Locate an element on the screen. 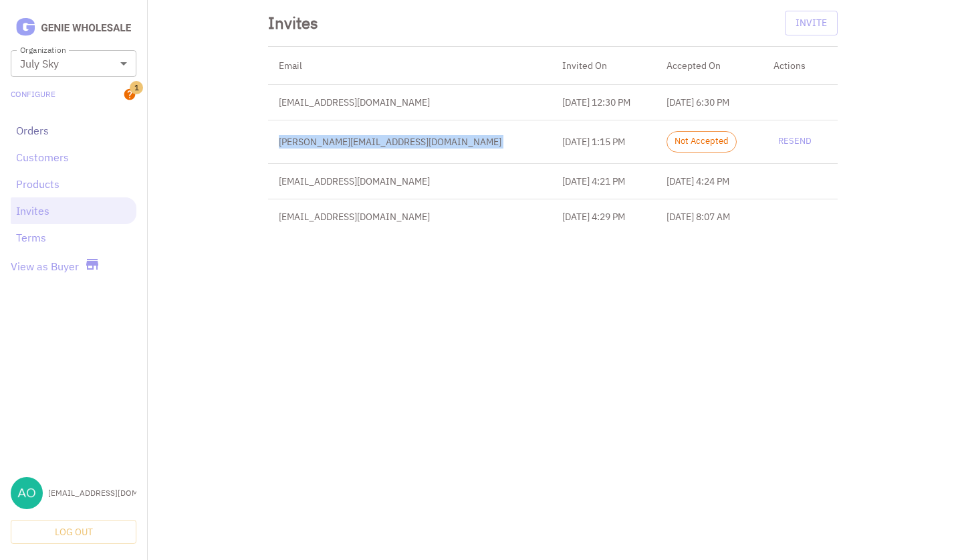  a: Products is located at coordinates (73, 184).